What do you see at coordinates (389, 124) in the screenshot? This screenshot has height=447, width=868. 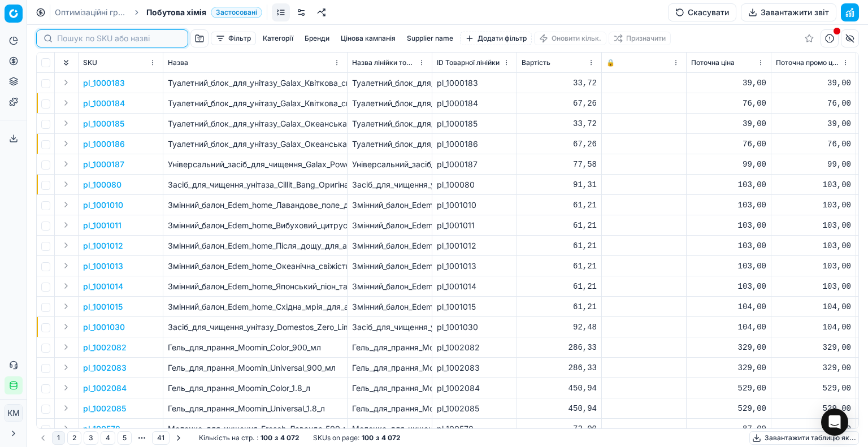 I see `div: Туалетний_блок_для_унітазу_Galax_Океанська_свіжість_55_г` at bounding box center [389, 124].